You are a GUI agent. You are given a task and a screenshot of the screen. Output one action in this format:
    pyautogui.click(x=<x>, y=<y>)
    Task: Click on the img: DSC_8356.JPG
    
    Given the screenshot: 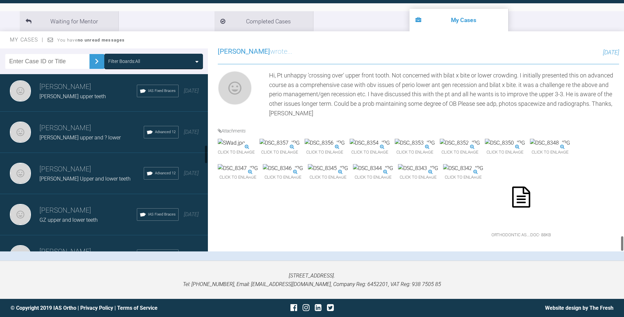 What is the action you would take?
    pyautogui.click(x=325, y=143)
    